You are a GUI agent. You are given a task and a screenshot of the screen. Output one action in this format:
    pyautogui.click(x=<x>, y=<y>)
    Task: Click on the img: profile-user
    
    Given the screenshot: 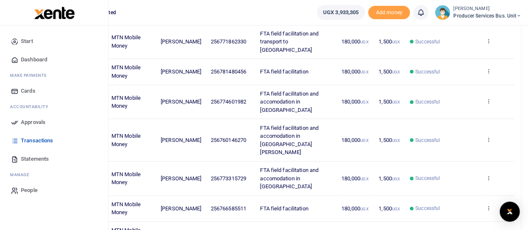 What is the action you would take?
    pyautogui.click(x=442, y=13)
    